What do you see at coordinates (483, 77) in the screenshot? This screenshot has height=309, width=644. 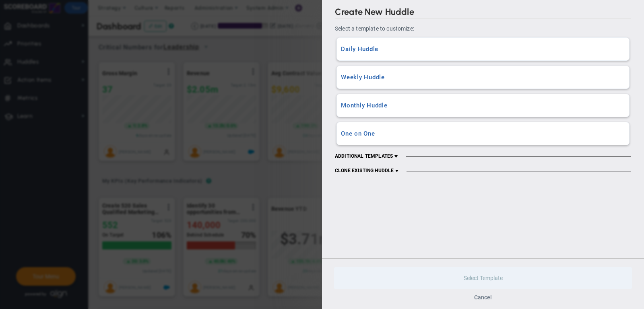 I see `h3: Weekly Huddle` at bounding box center [483, 77].